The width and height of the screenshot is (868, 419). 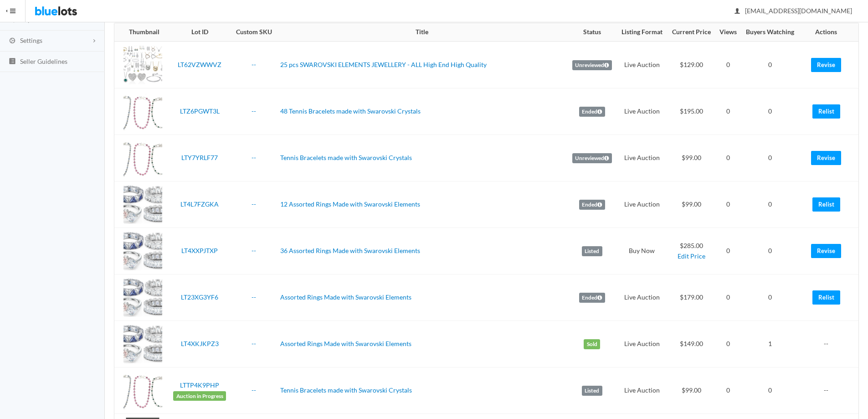 What do you see at coordinates (200, 251) in the screenshot?
I see `a: LT4XXPJTXP` at bounding box center [200, 251].